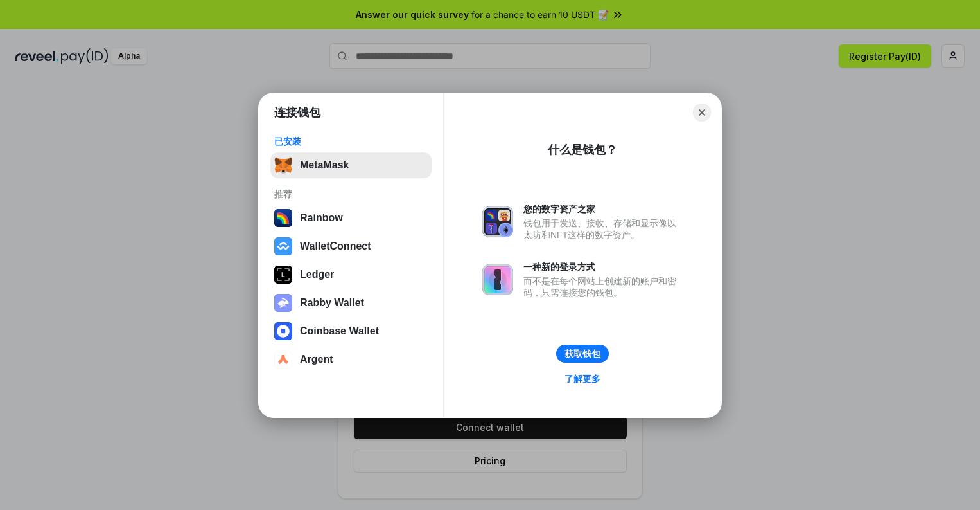  I want to click on div: Rabby Wallet, so click(332, 303).